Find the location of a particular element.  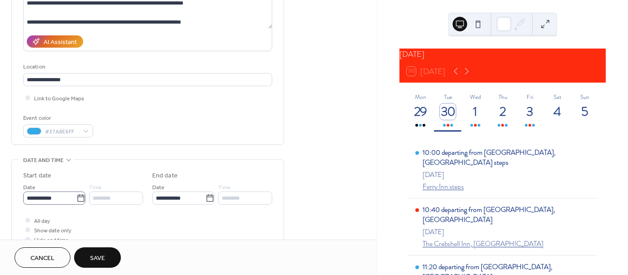

div: 30 is located at coordinates (448, 112).